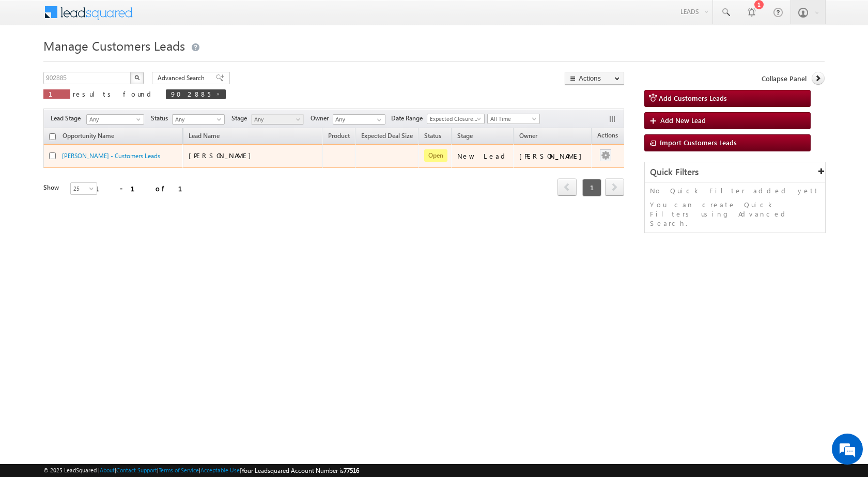  Describe the element at coordinates (455, 119) in the screenshot. I see `span: Expected Closure Date` at that location.